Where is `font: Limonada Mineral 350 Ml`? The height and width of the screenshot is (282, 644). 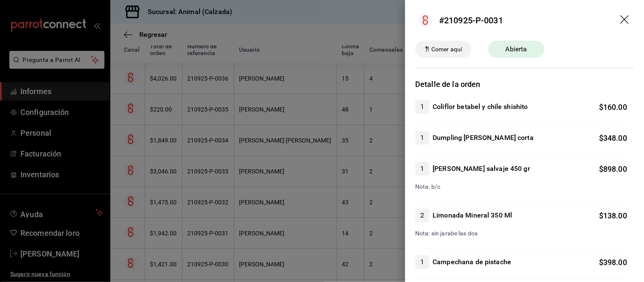 font: Limonada Mineral 350 Ml is located at coordinates (472, 215).